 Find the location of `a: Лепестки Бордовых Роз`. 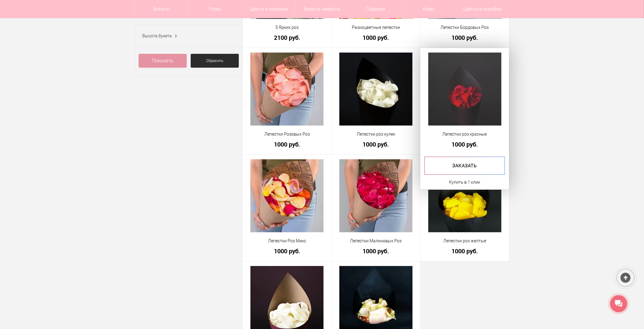

a: Лепестки Бордовых Роз is located at coordinates (465, 27).